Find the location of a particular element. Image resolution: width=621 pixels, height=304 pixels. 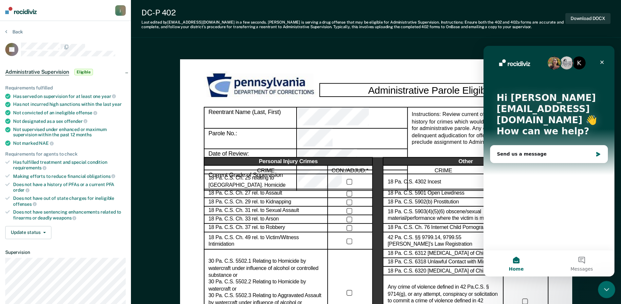

span: requirements is located at coordinates (30, 168).